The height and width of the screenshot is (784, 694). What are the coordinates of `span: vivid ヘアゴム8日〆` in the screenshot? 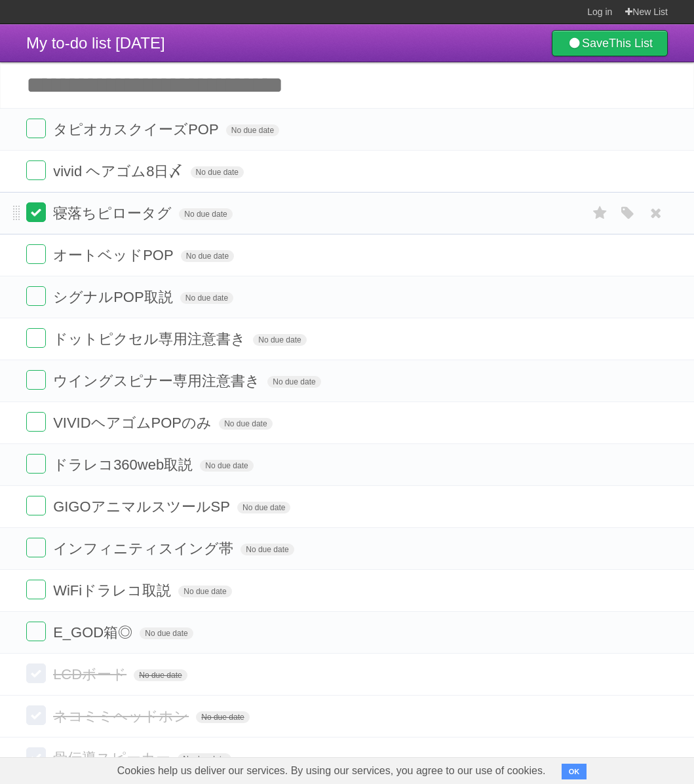 It's located at (119, 171).